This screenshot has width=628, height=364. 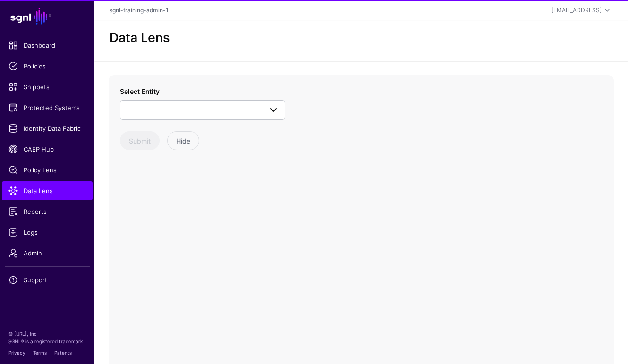 What do you see at coordinates (48, 46) in the screenshot?
I see `a: Dashboard` at bounding box center [48, 46].